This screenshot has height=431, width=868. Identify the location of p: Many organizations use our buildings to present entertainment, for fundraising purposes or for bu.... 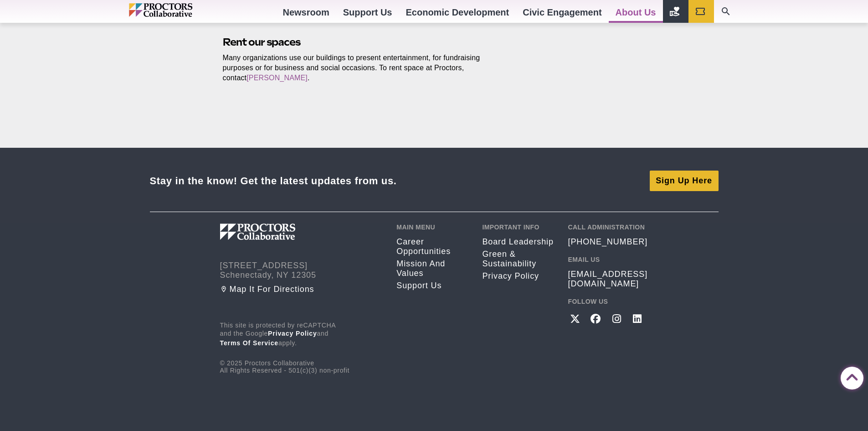
(356, 68).